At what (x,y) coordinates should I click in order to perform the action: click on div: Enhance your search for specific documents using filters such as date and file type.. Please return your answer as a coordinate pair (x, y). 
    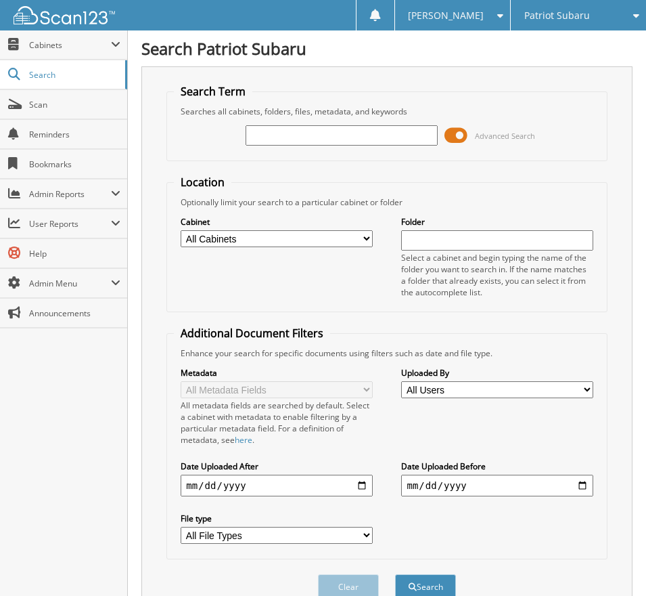
    Looking at the image, I should click on (386, 353).